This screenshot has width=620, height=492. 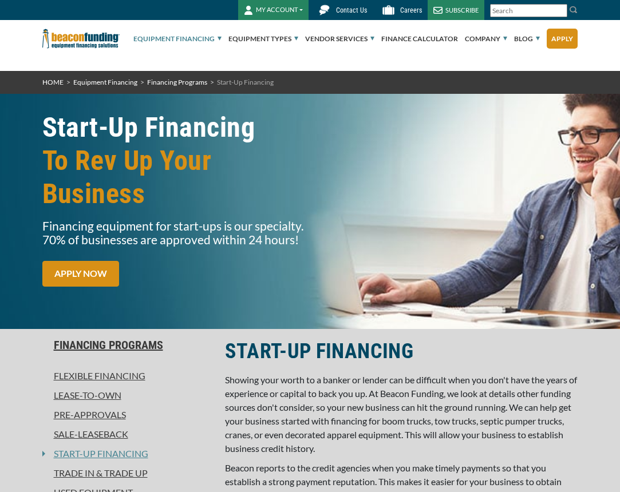 I want to click on a: Apply, so click(x=562, y=38).